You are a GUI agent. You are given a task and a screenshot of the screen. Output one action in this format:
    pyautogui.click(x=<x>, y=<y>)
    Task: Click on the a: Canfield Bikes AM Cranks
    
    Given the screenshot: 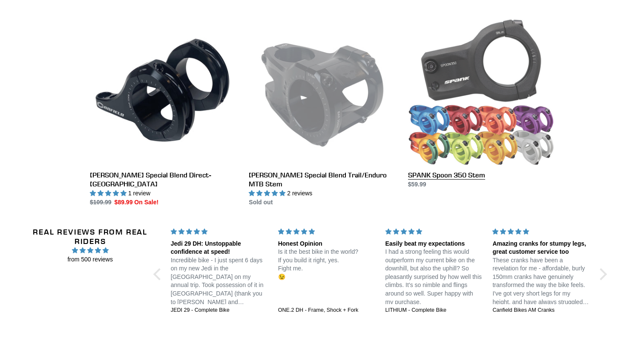 What is the action you would take?
    pyautogui.click(x=541, y=310)
    